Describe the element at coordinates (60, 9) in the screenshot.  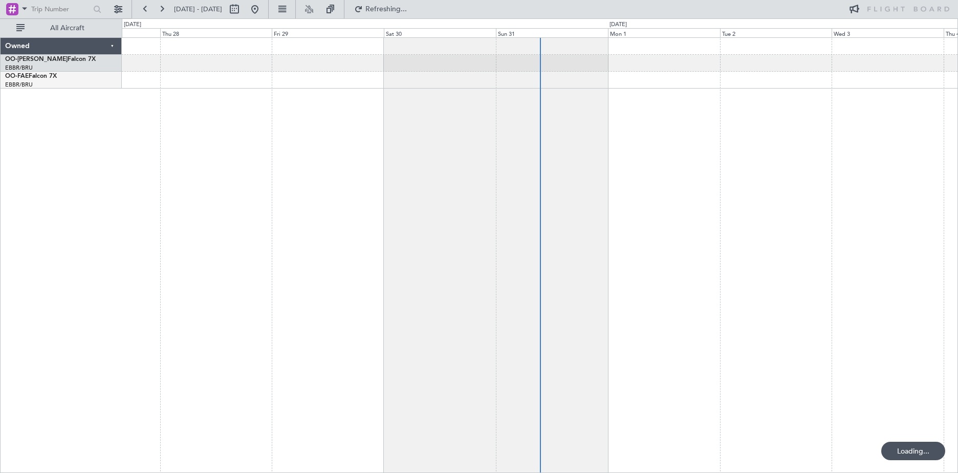
I see `input: Trip Number` at that location.